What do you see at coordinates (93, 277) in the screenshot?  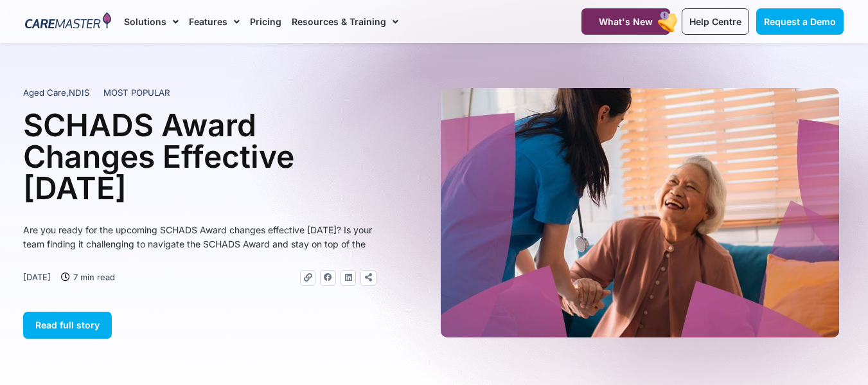 I see `span: 7 min read` at bounding box center [93, 277].